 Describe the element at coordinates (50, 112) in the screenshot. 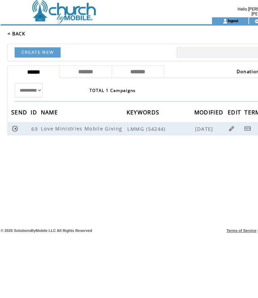

I see `a: NAME` at that location.